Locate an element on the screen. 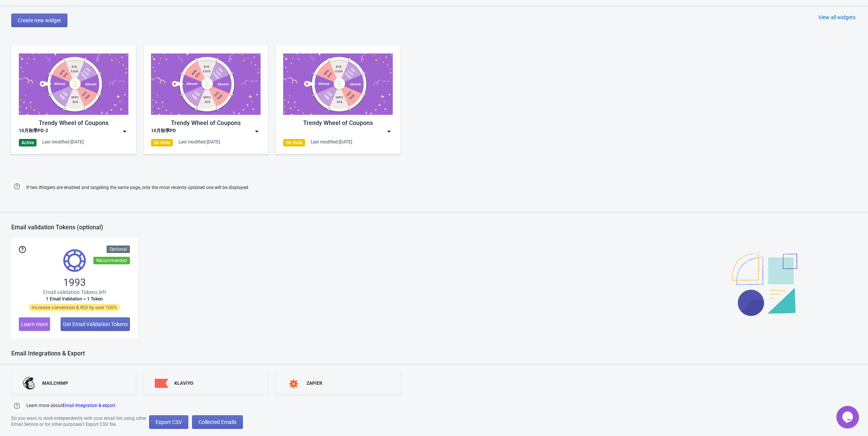  span: Learn more about . is located at coordinates (71, 406).